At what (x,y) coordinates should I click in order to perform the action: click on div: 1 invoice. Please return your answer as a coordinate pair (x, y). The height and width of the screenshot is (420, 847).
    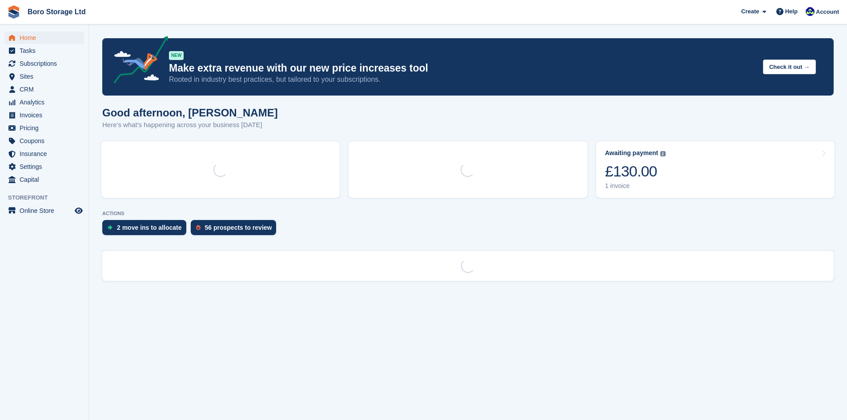
    Looking at the image, I should click on (635, 186).